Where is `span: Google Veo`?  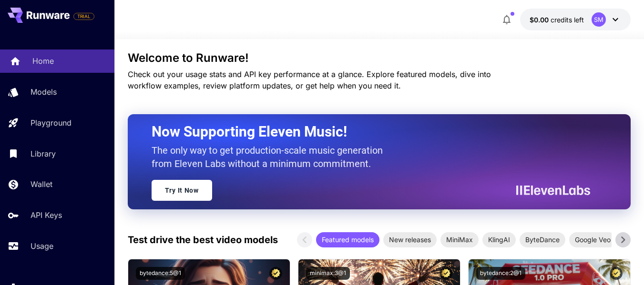
span: Google Veo is located at coordinates (593, 240).